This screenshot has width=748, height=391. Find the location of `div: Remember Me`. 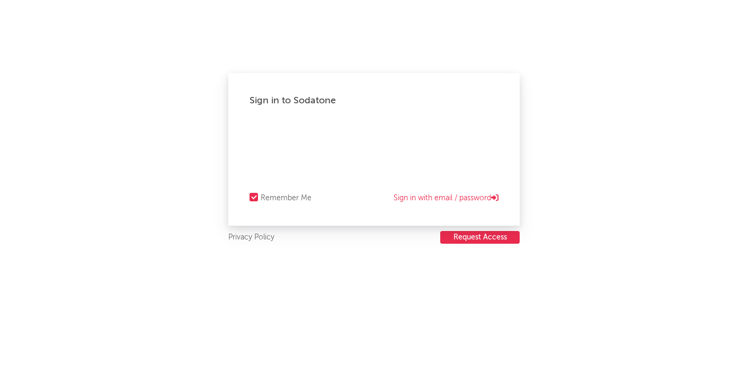

div: Remember Me is located at coordinates (286, 198).